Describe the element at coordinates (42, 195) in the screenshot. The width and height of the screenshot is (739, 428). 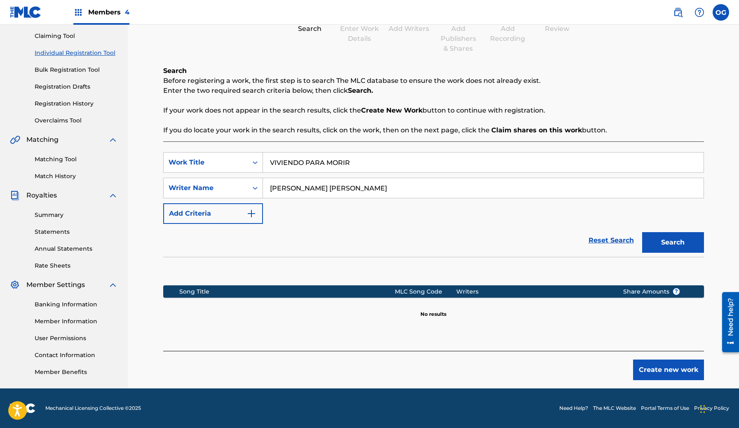
I see `span: Royalties` at that location.